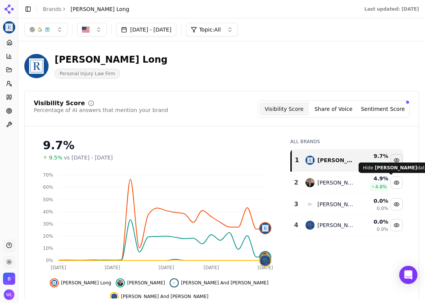 This screenshot has width=425, height=303. Describe the element at coordinates (101, 110) in the screenshot. I see `div: Percentage of AI answers that mention your brand` at that location.